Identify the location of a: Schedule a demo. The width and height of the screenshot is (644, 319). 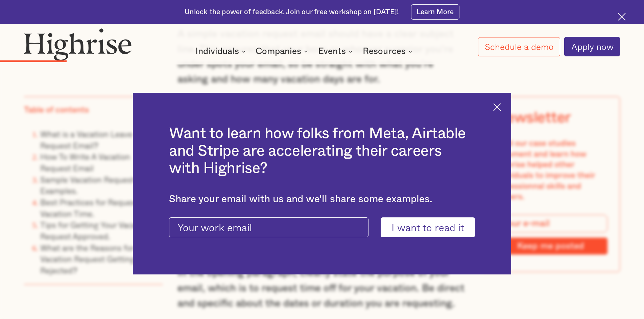
(519, 47).